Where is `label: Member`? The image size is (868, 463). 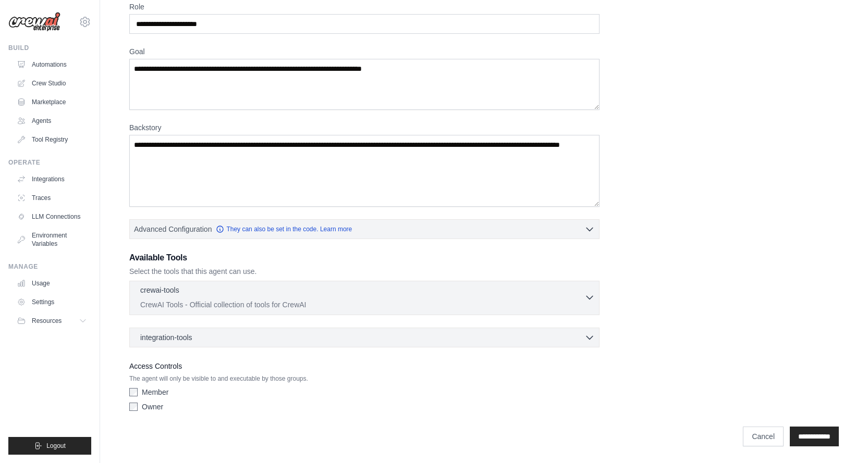
label: Member is located at coordinates (154, 392).